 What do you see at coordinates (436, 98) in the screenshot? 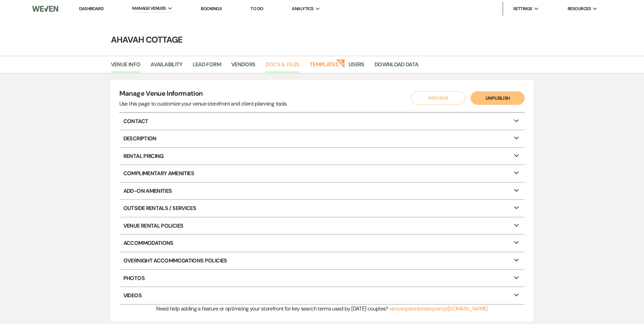
I see `a: Preview` at bounding box center [436, 98].